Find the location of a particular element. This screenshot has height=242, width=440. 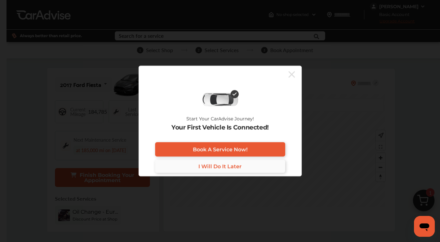

img: check-icon.521c8815.svg is located at coordinates (235, 94).